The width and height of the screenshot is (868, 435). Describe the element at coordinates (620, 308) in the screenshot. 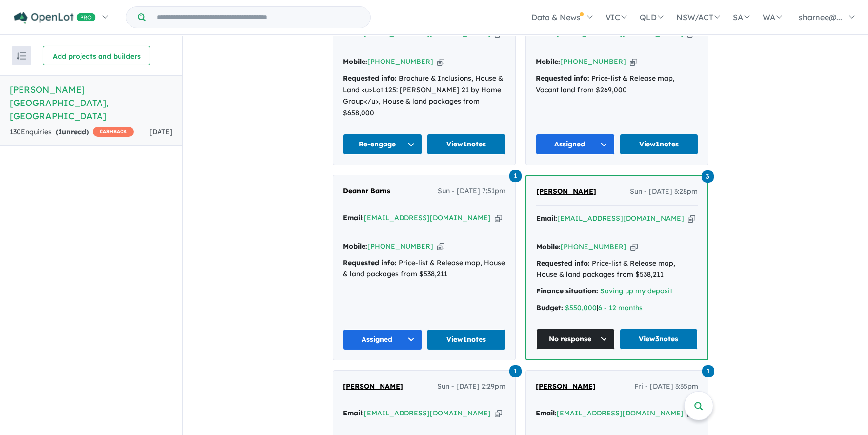

I see `u: 6 - 12 months` at that location.